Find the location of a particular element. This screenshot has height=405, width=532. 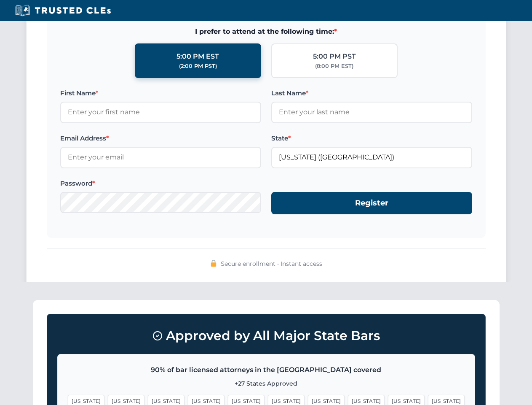

label: Last Name is located at coordinates (371, 93).